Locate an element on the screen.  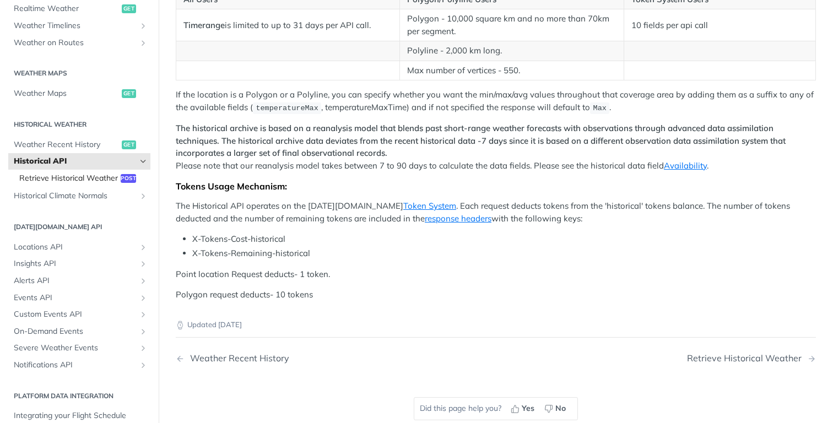
span: Insights API is located at coordinates (75, 264).